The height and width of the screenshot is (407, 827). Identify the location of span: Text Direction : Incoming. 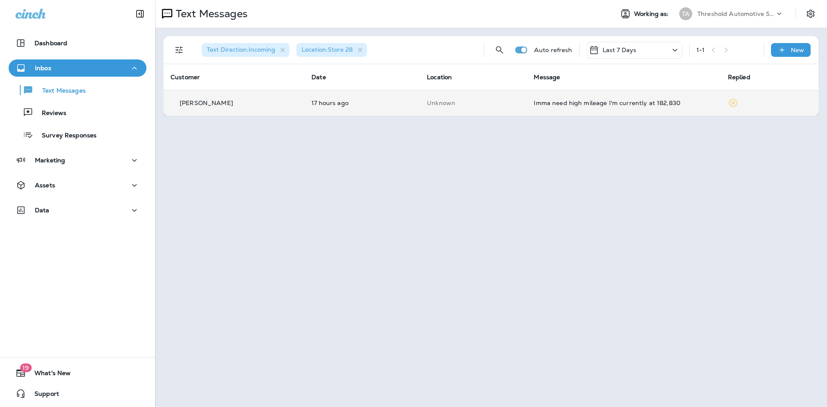
(241, 50).